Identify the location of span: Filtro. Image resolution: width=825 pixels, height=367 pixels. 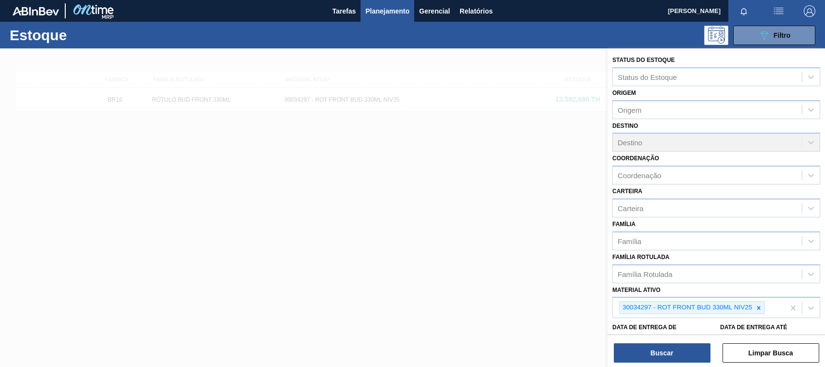
(782, 35).